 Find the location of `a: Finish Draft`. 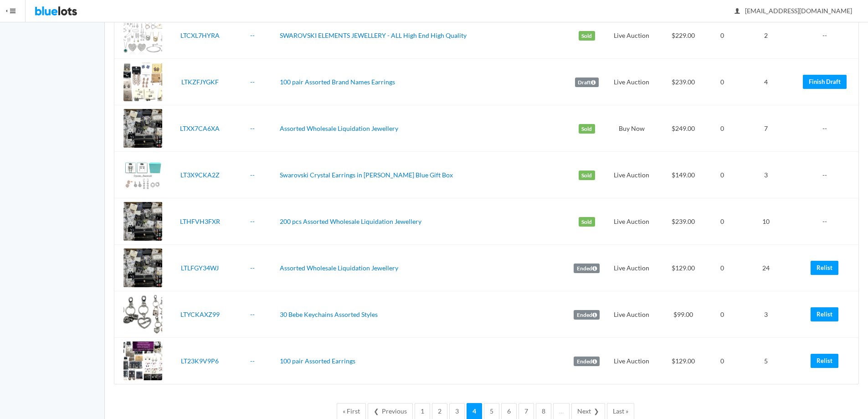

a: Finish Draft is located at coordinates (825, 81).